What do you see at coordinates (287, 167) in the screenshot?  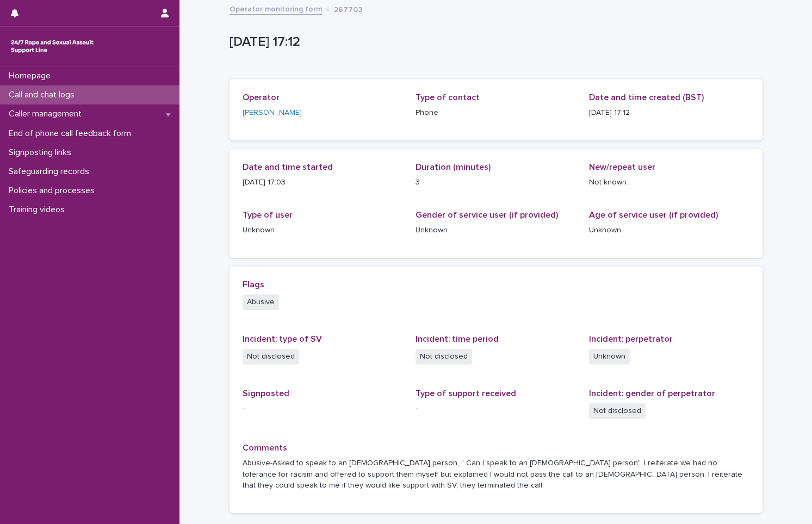 I see `span: Date and time started` at bounding box center [287, 167].